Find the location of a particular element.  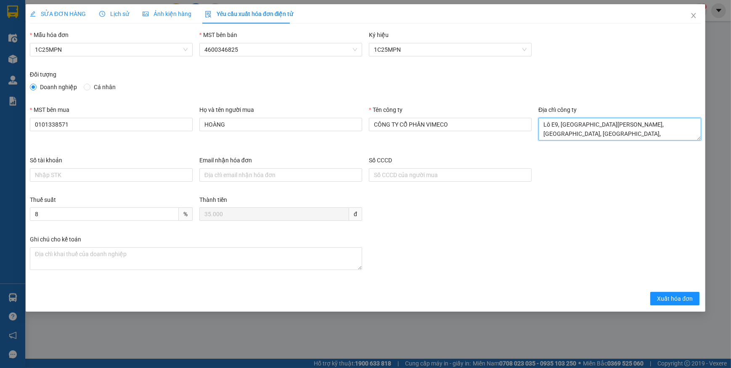

span: picture is located at coordinates (146, 14).